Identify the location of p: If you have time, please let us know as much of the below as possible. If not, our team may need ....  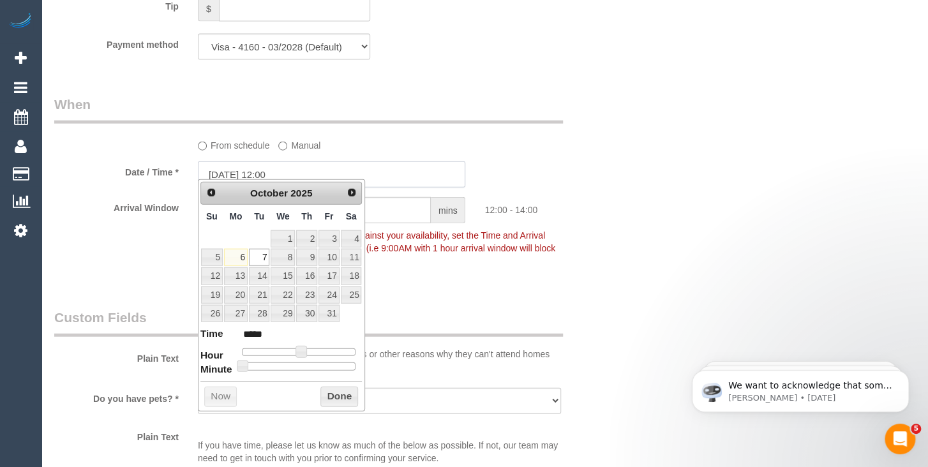
(380, 446).